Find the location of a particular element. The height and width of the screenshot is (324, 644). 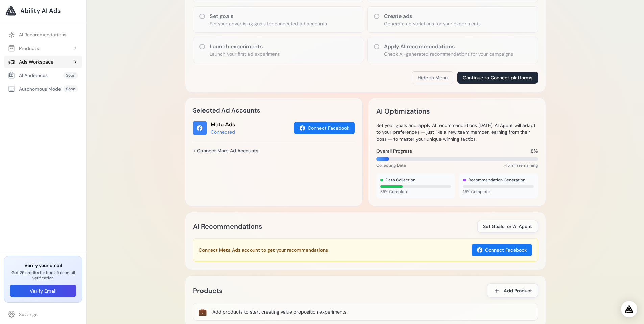

a: + Connect More Ad Accounts is located at coordinates (226, 151).